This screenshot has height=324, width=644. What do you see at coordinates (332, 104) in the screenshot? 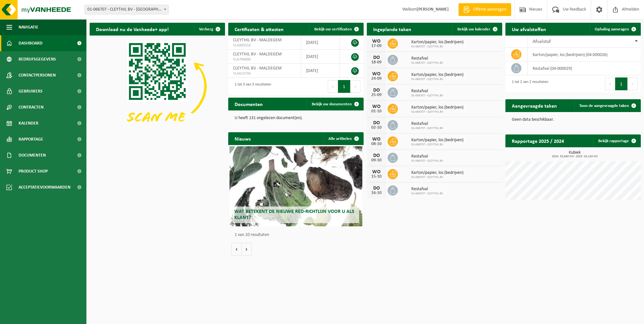
I see `span: Bekijk uw documenten` at bounding box center [332, 104].